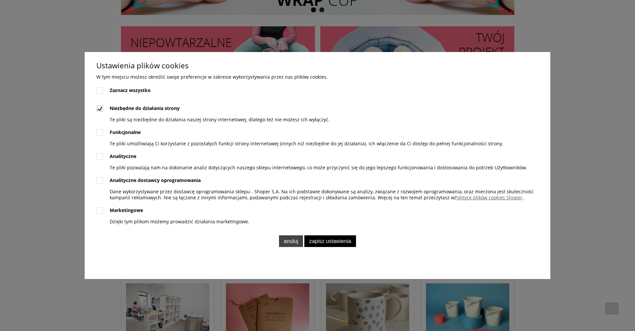  I want to click on strong: Zaznacz wszystko, so click(130, 90).